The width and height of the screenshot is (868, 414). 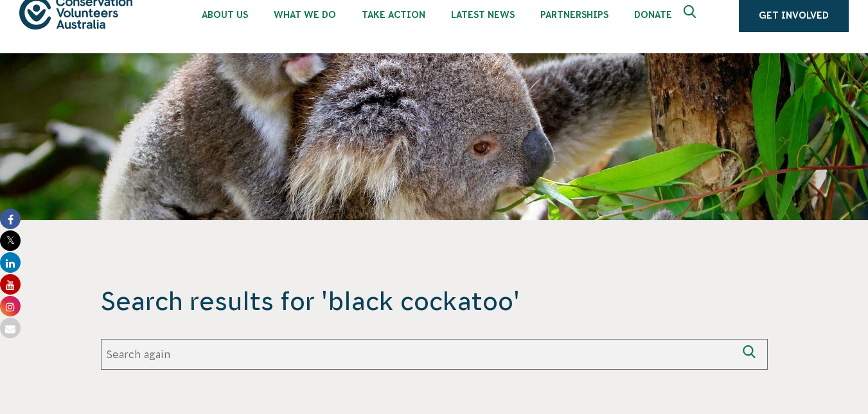 I want to click on span: Latest News, so click(x=483, y=15).